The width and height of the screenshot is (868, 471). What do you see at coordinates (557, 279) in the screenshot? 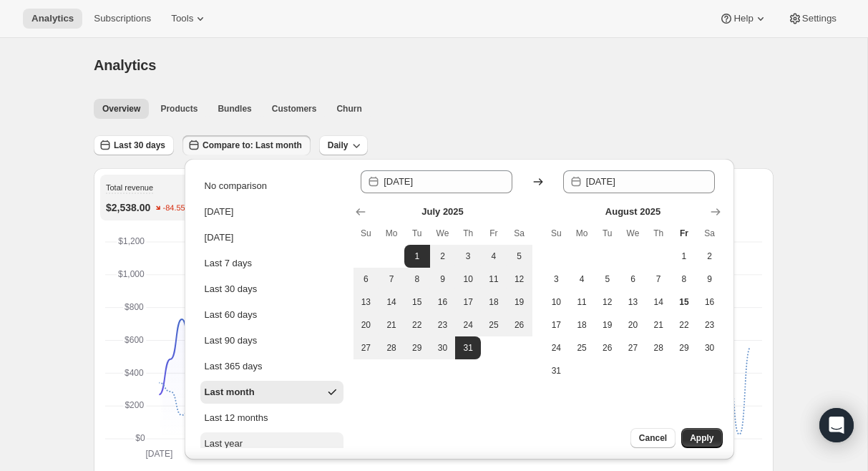
I see `button: Sunday August 3 2025` at bounding box center [557, 279].